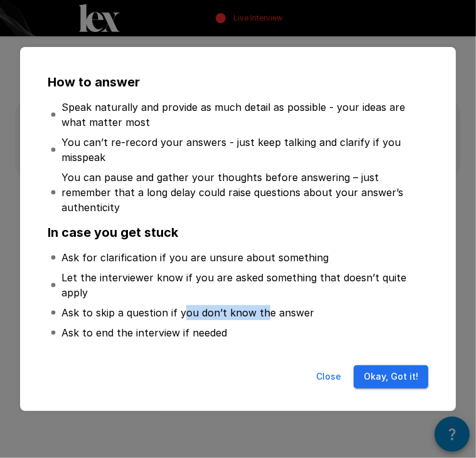 The width and height of the screenshot is (476, 458). Describe the element at coordinates (391, 377) in the screenshot. I see `button: Okay, Got it!` at that location.